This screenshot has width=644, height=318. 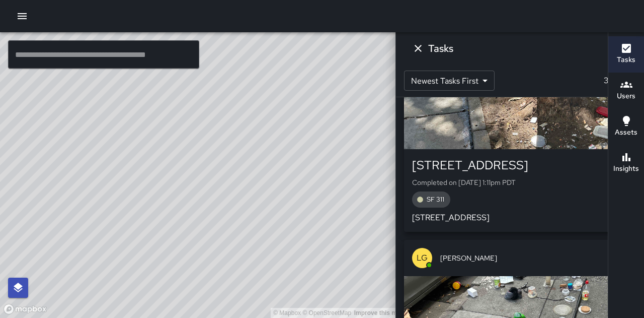 What do you see at coordinates (418, 49) in the screenshot?
I see `button: Dismiss` at bounding box center [418, 49].